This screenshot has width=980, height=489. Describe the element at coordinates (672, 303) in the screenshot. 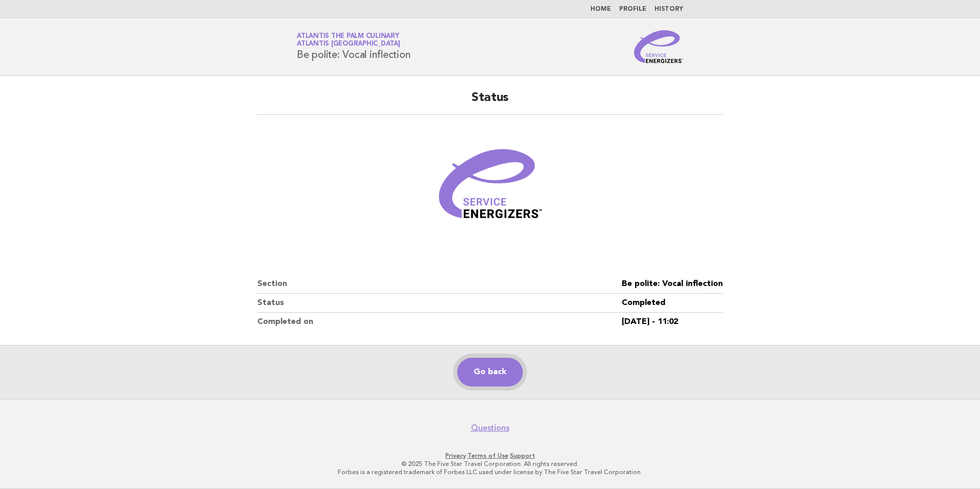

I see `dd: Completed` at that location.